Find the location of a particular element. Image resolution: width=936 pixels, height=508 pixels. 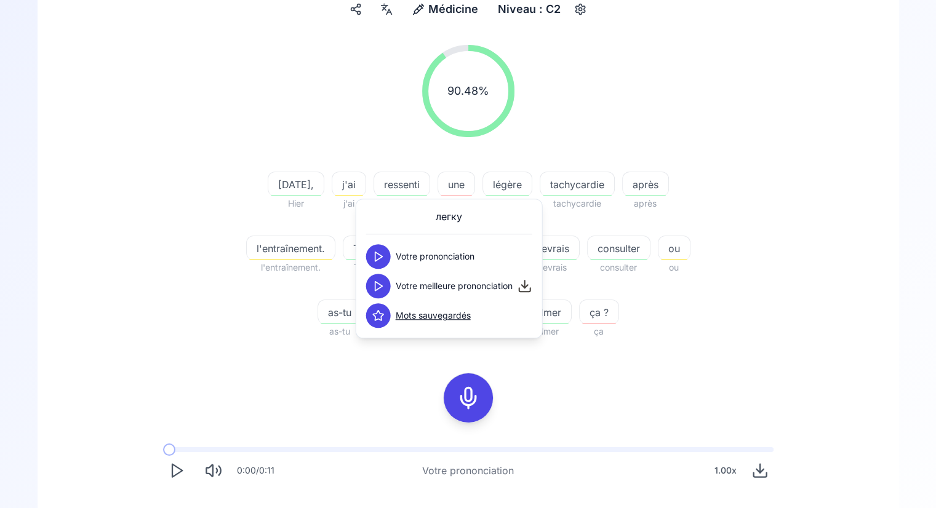

span: Hier is located at coordinates (296, 204).